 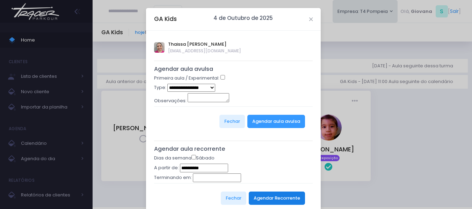 What do you see at coordinates (234, 149) in the screenshot?
I see `h5: Agendar aula recorrente` at bounding box center [234, 149].